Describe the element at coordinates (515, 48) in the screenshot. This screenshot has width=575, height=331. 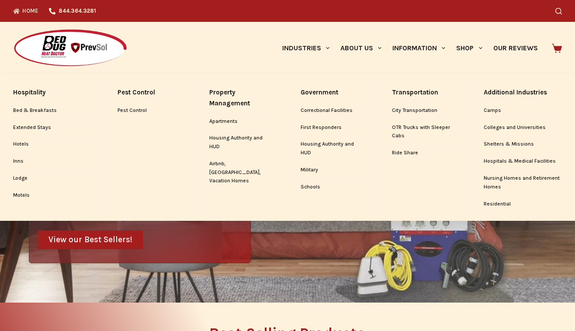
I see `a: Our Reviews` at that location.